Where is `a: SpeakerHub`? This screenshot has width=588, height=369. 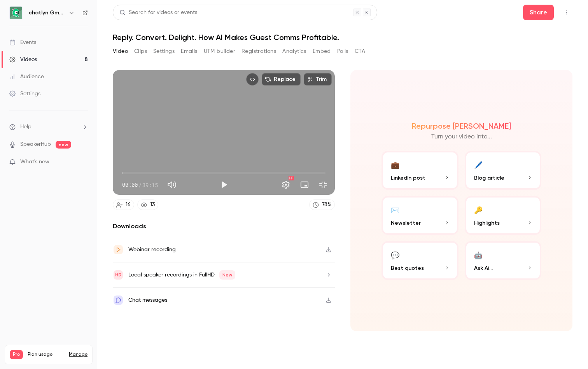
a: SpeakerHub is located at coordinates (35, 144).